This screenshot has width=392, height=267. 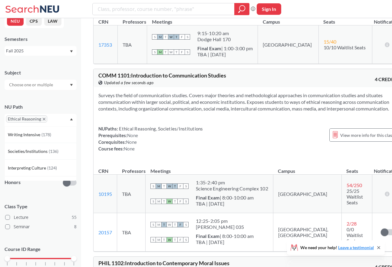 What do you see at coordinates (225, 48) in the screenshot?
I see `div: | 1:00-3:00 pm` at bounding box center [225, 48].